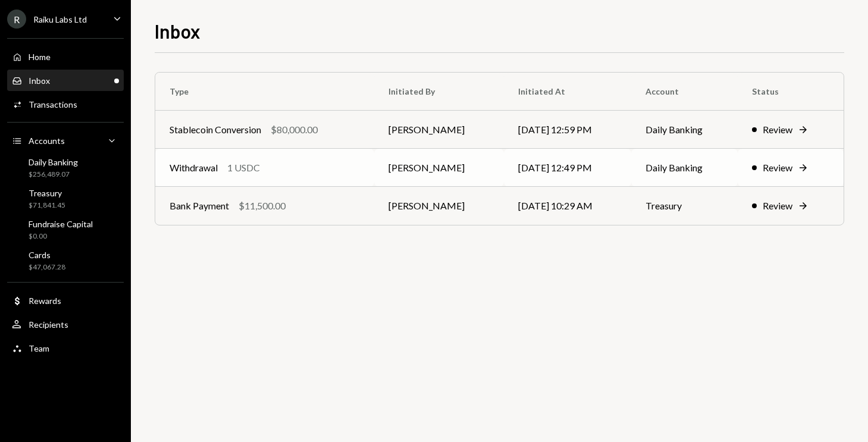 This screenshot has height=442, width=868. What do you see at coordinates (243, 167) in the screenshot?
I see `div: 1 USDC` at bounding box center [243, 167].